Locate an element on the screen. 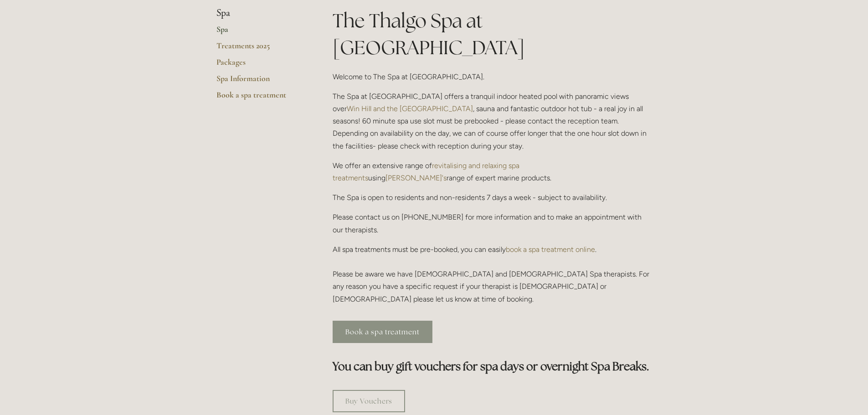 The height and width of the screenshot is (415, 868). p: The Spa is open to residents and non-residents 7 days a week - subject to availability. is located at coordinates (492, 197).